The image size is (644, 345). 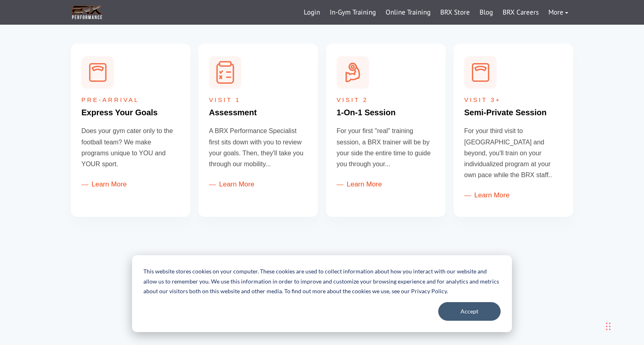 I want to click on h4: Express Your Goals, so click(x=131, y=112).